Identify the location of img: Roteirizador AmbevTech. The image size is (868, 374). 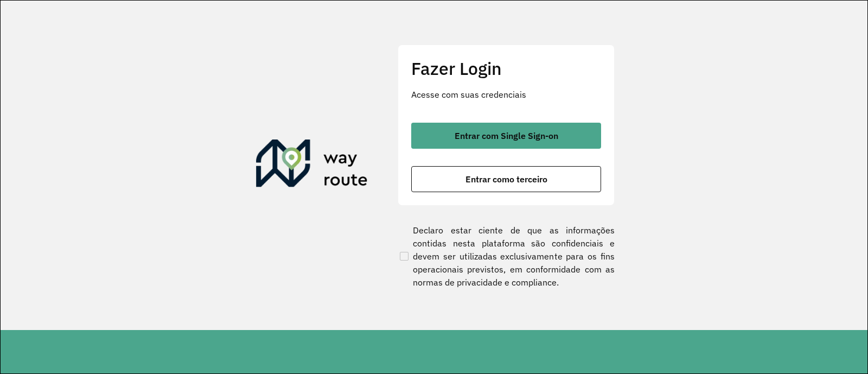
(312, 165).